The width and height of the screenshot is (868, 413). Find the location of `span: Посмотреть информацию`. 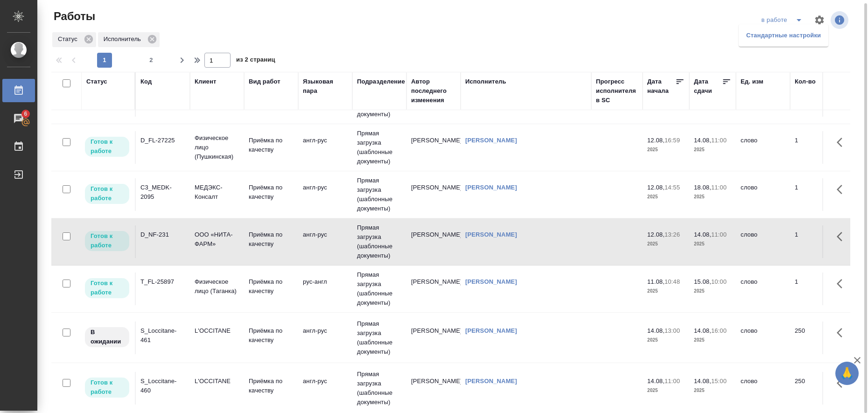

span: Посмотреть информацию is located at coordinates (841, 20).